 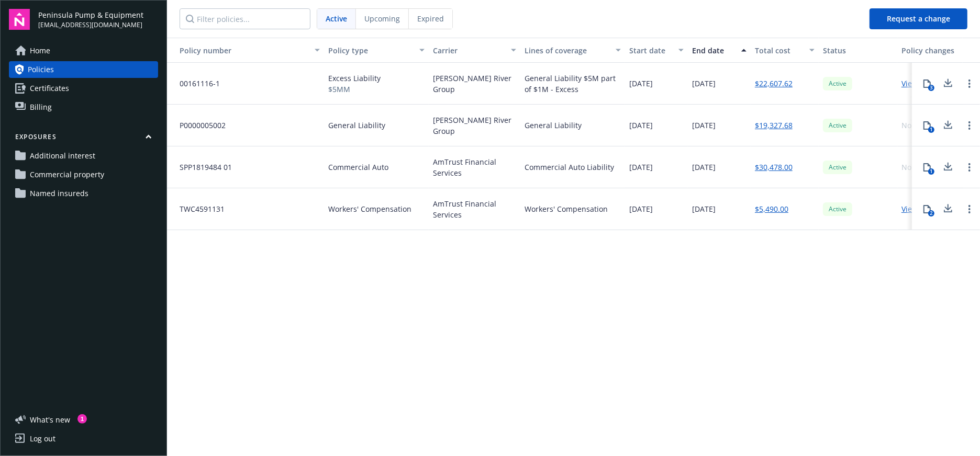 What do you see at coordinates (354, 89) in the screenshot?
I see `span: $5MM` at bounding box center [354, 89].